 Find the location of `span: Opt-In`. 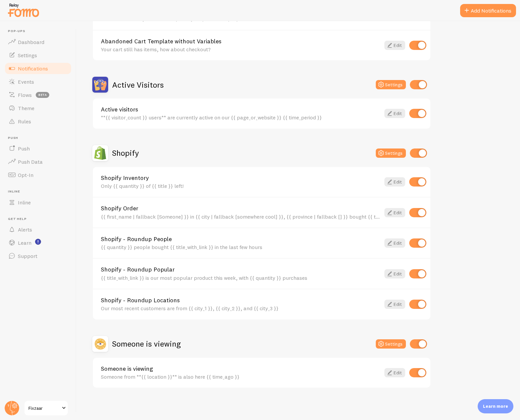

span: Opt-In is located at coordinates (26, 175).